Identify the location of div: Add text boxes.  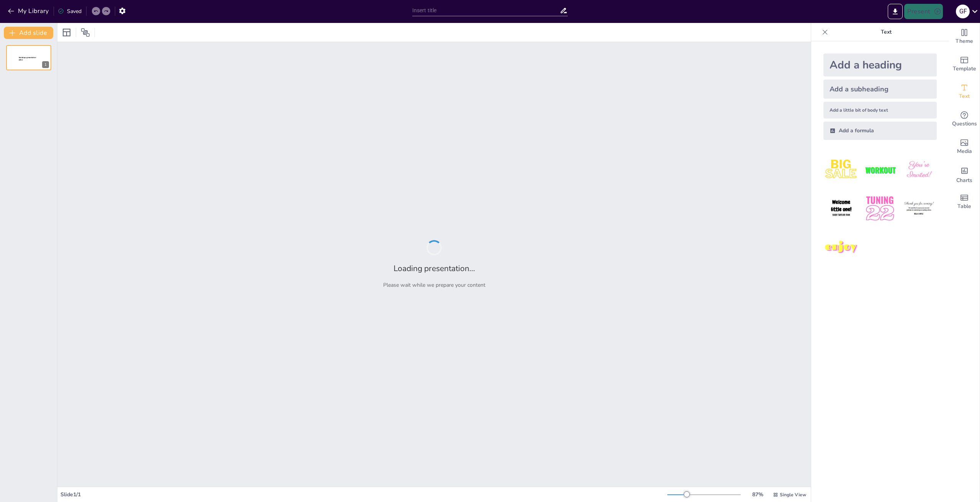
(964, 92).